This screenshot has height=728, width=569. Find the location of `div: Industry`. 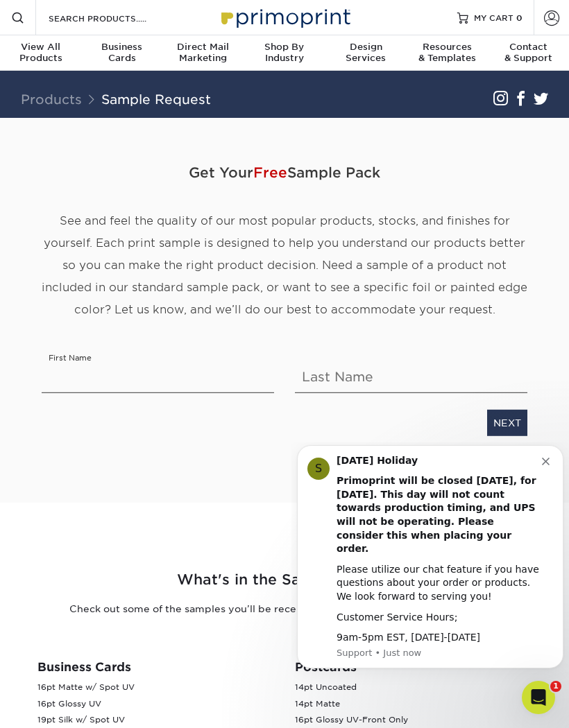

div: Industry is located at coordinates (283, 53).